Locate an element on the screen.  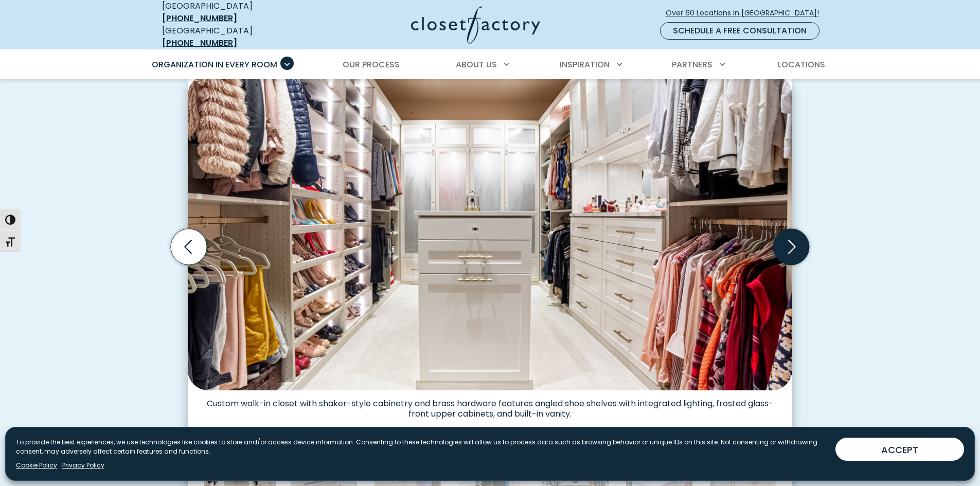
span: Inspiration is located at coordinates (584, 65).